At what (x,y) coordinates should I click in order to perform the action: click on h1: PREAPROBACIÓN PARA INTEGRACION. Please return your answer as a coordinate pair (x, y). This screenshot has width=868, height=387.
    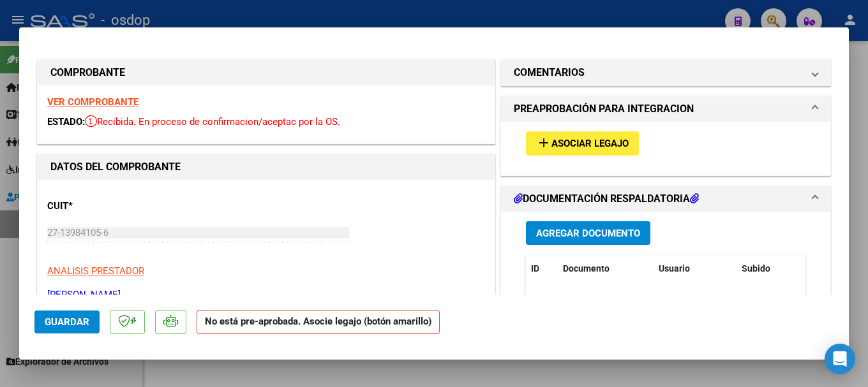
    Looking at the image, I should click on (604, 109).